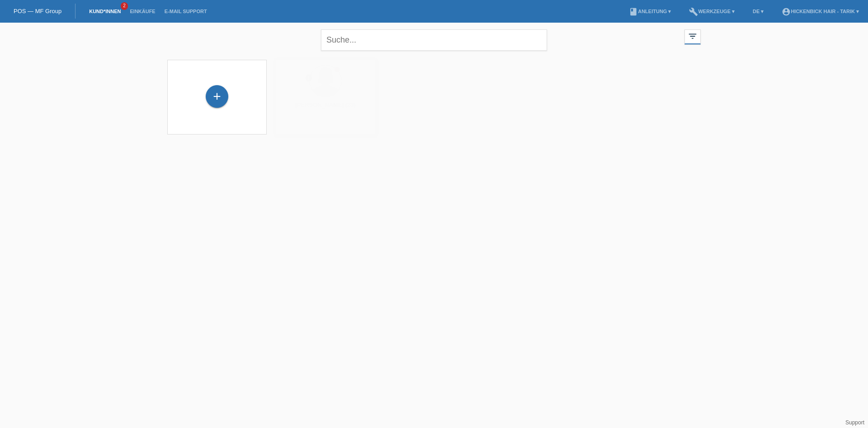  What do you see at coordinates (693, 12) in the screenshot?
I see `i: build` at bounding box center [693, 12].